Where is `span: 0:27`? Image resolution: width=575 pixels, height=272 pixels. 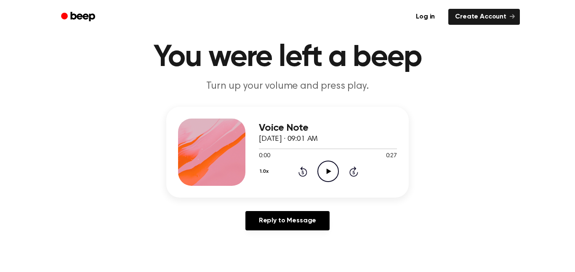
span: 0:27 is located at coordinates (391, 156).